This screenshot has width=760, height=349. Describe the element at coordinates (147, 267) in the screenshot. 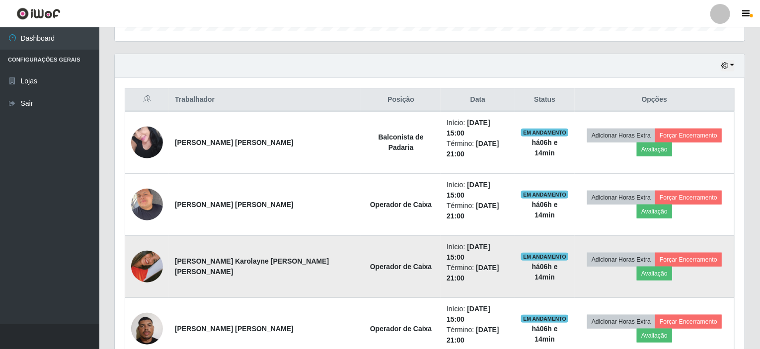

I see `img: 1732041144811.jpeg` at that location.